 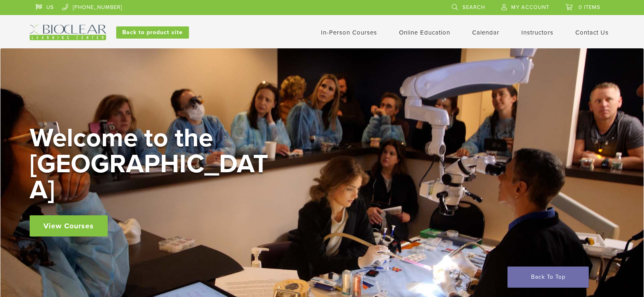 I want to click on span: 0 items, so click(x=589, y=8).